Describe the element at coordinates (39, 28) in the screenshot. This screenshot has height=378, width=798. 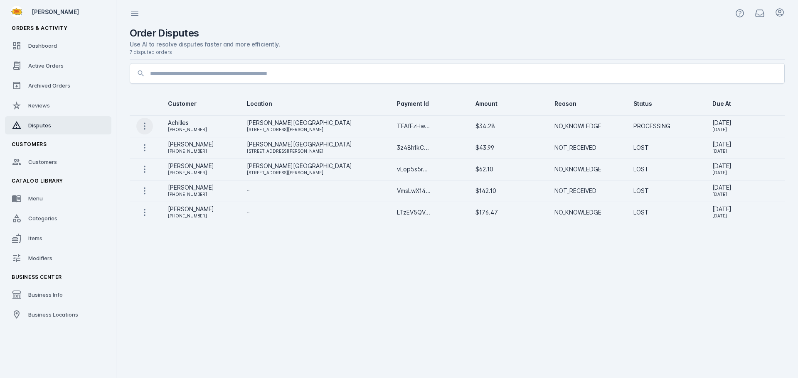
I see `span: Orders & Activity` at that location.